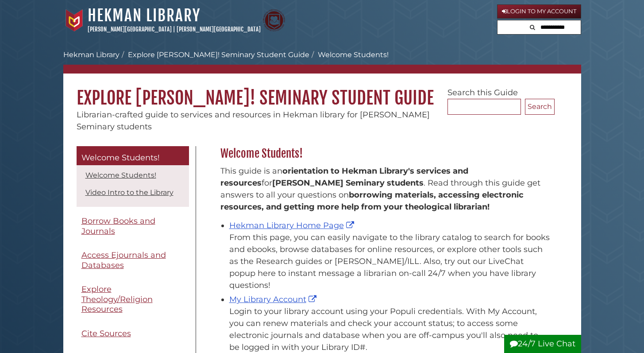 The width and height of the screenshot is (644, 353). I want to click on img: Calvin University, so click(75, 20).